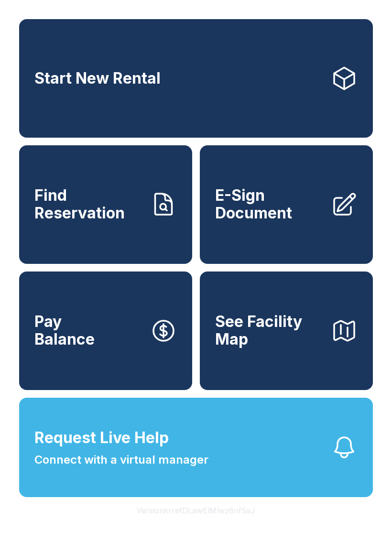 The height and width of the screenshot is (543, 392). Describe the element at coordinates (105, 205) in the screenshot. I see `a: Find Reservation` at that location.